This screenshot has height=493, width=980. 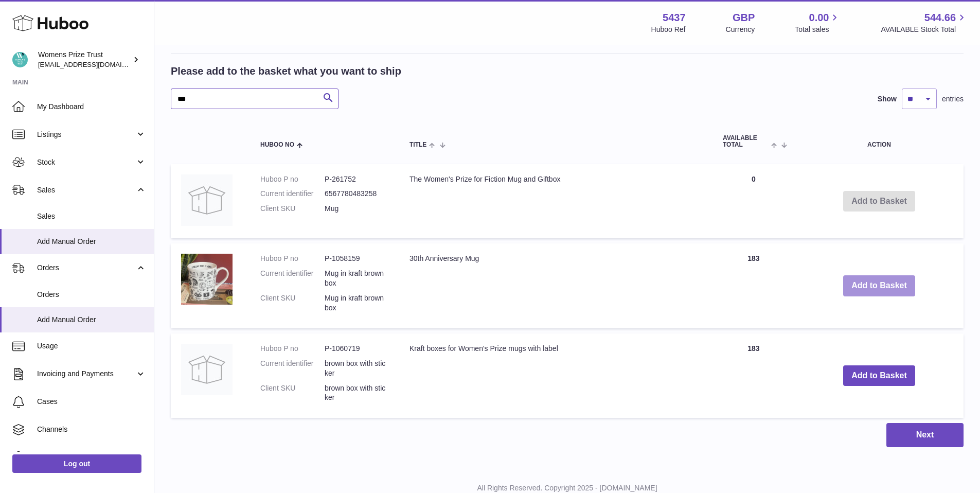 I want to click on span: 544.66, so click(x=940, y=17).